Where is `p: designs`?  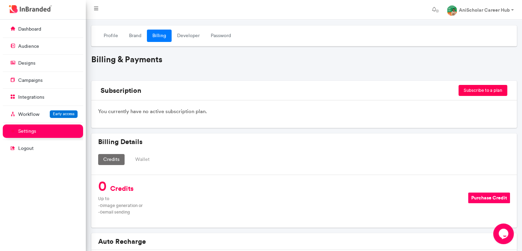 p: designs is located at coordinates (27, 63).